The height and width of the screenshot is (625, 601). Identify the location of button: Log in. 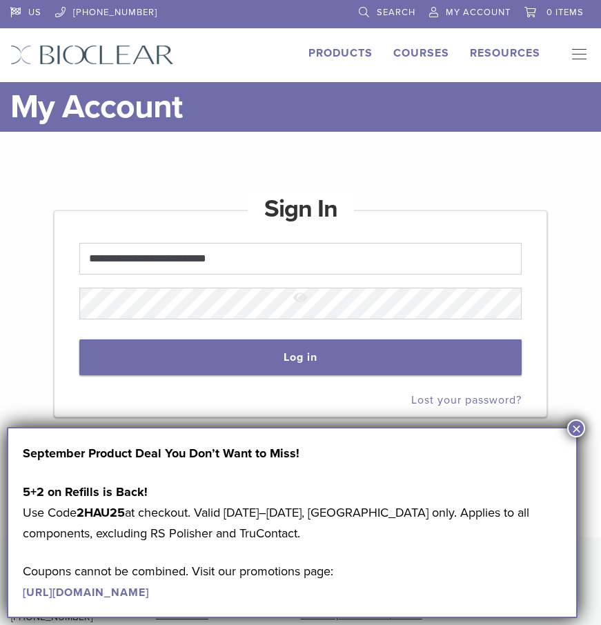
(301, 357).